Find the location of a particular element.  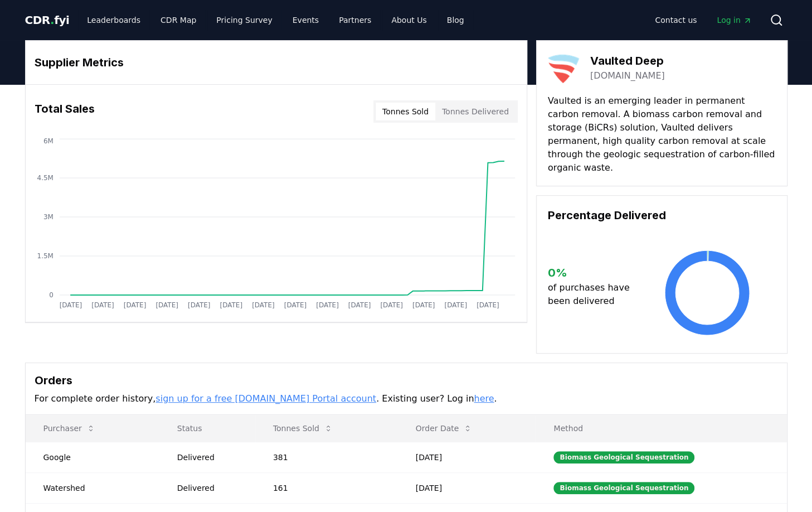

span: Log in is located at coordinates (734, 20).